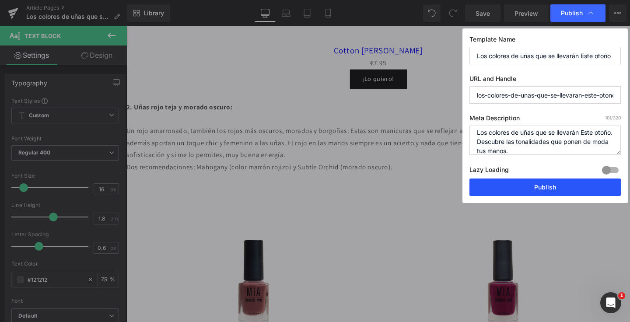  I want to click on span: Publish, so click(572, 13).